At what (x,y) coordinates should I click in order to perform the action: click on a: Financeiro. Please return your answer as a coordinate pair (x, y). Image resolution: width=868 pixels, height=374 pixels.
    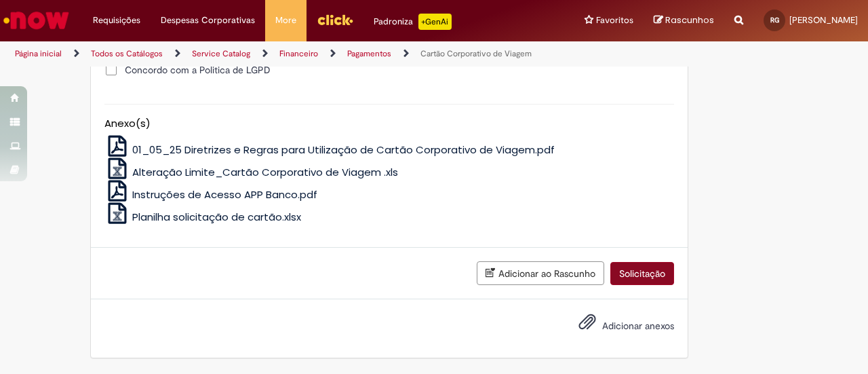
    Looking at the image, I should click on (299, 54).